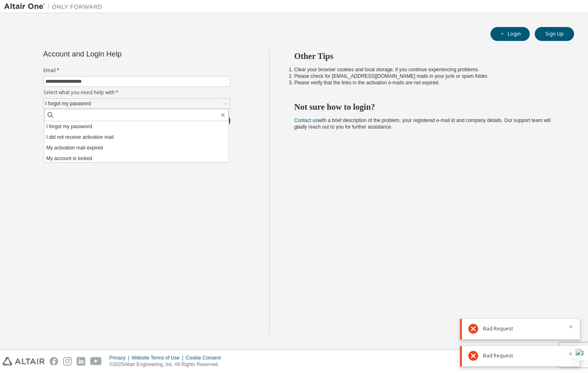  Describe the element at coordinates (426, 82) in the screenshot. I see `li: Please verify that the links in the activation e-mails are not expired.` at that location.